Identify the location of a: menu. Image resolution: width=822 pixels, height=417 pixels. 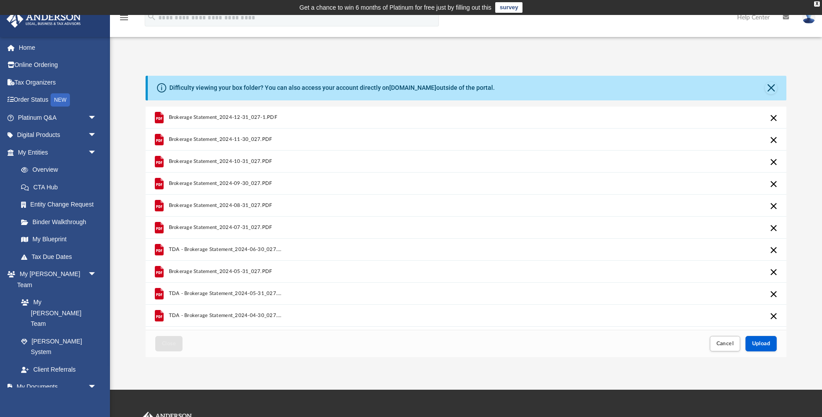
(124, 20).